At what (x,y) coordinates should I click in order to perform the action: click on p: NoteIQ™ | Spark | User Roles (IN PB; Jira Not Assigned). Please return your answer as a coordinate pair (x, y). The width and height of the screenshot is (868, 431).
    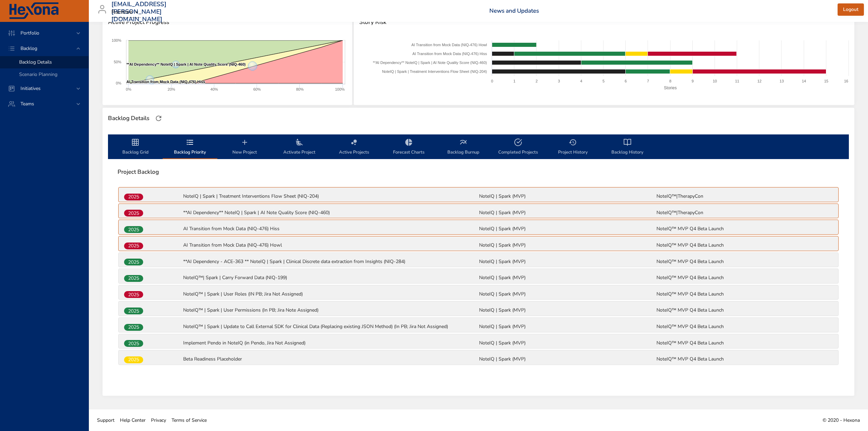
    Looking at the image, I should click on (331, 294).